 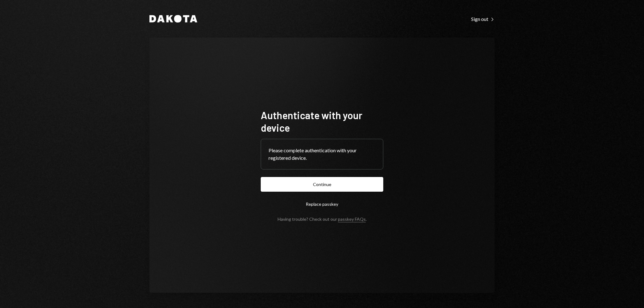 I want to click on button: Continue, so click(x=322, y=184).